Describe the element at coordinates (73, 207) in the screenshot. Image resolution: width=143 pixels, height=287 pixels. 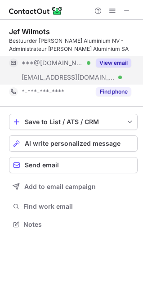
I see `button: Find work email` at that location.